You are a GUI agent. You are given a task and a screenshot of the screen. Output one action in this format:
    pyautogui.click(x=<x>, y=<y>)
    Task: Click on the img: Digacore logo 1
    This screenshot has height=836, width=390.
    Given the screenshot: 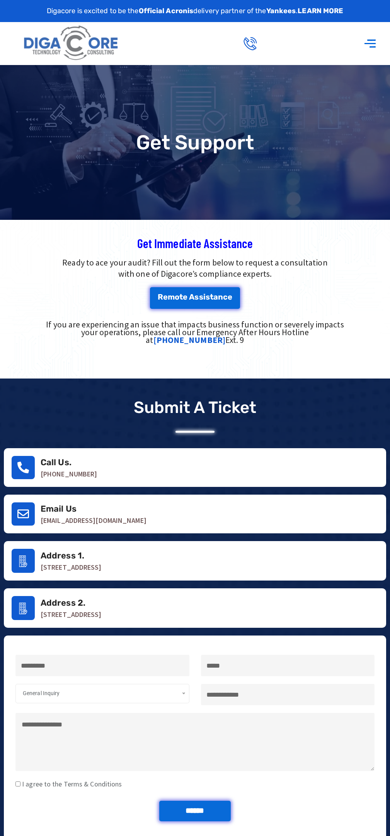 What is the action you would take?
    pyautogui.click(x=71, y=43)
    